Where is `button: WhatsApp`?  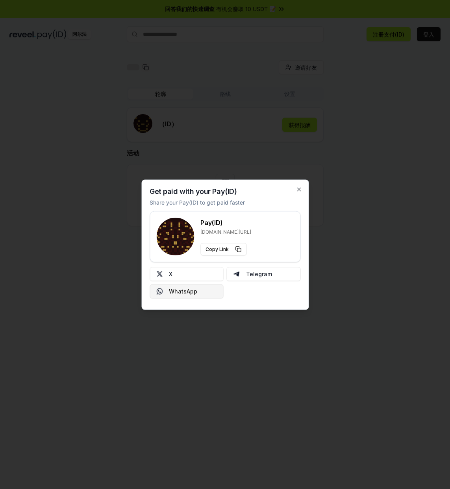 button: WhatsApp is located at coordinates (187, 291).